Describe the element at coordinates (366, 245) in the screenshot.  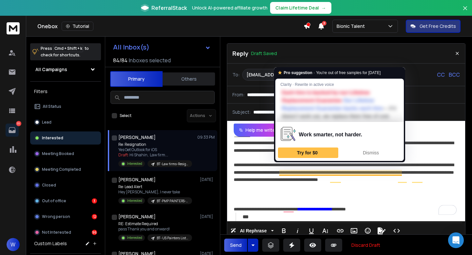
I see `button: Discard Draft` at that location.